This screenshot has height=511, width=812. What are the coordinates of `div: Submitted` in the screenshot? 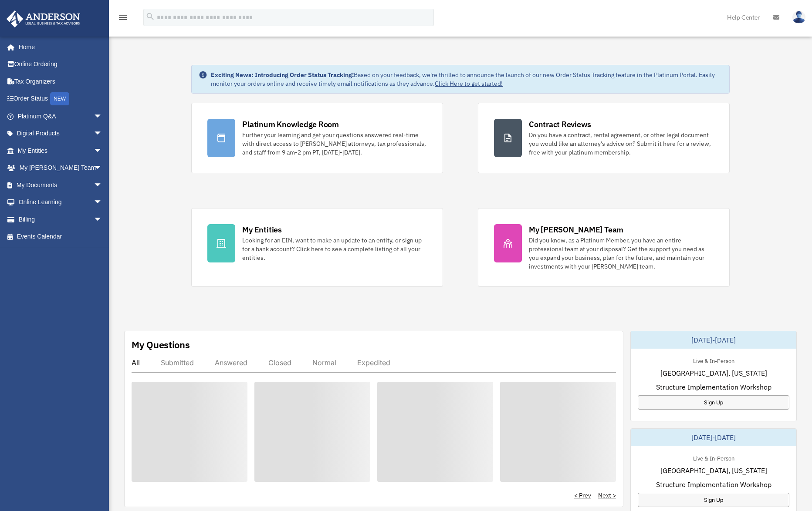 It's located at (177, 363).